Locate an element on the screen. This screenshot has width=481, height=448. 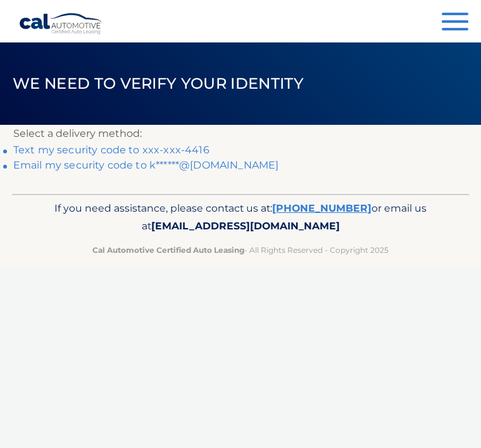
p: If you need assistance, please contact us at: or email us at is located at coordinates (240, 217).